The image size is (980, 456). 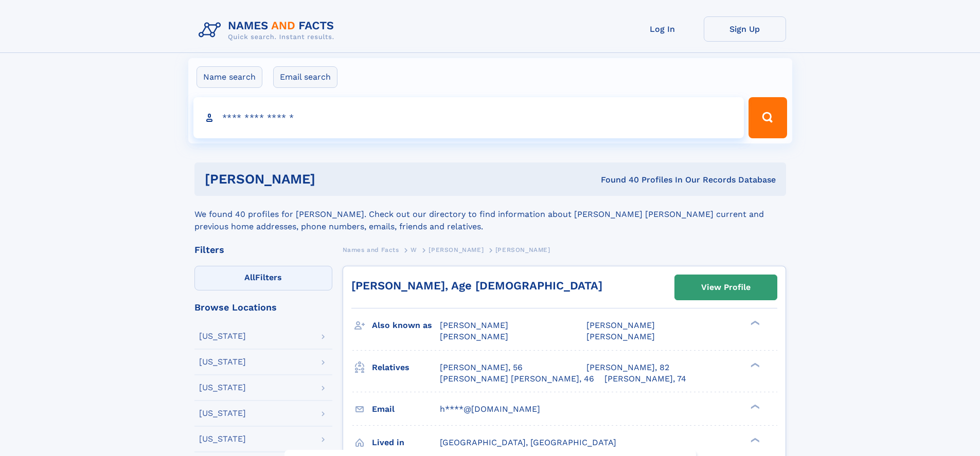 I want to click on button: Search Button, so click(x=768, y=118).